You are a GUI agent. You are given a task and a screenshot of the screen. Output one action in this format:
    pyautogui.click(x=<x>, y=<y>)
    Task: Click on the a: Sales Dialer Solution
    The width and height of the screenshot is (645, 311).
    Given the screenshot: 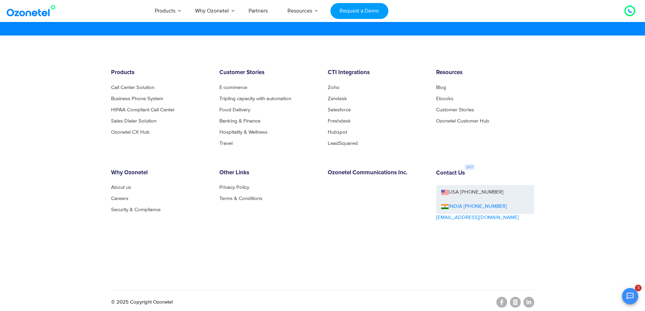 What is the action you would take?
    pyautogui.click(x=134, y=121)
    